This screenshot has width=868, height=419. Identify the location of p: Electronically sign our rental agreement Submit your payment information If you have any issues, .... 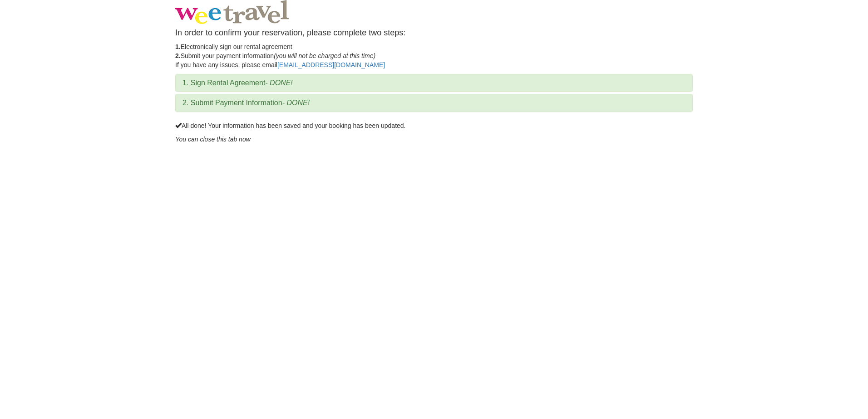
(434, 56).